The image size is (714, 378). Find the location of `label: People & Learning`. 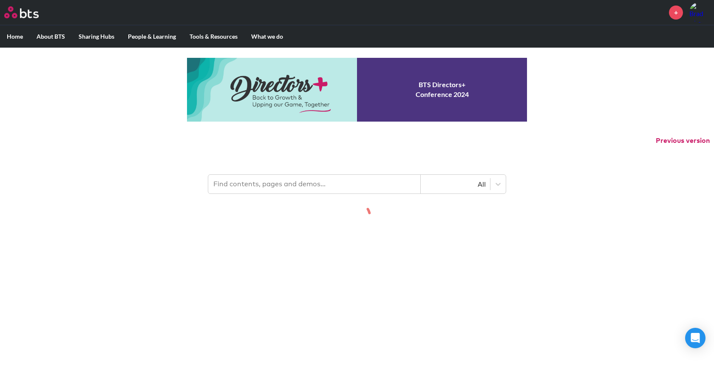

label: People & Learning is located at coordinates (152, 37).